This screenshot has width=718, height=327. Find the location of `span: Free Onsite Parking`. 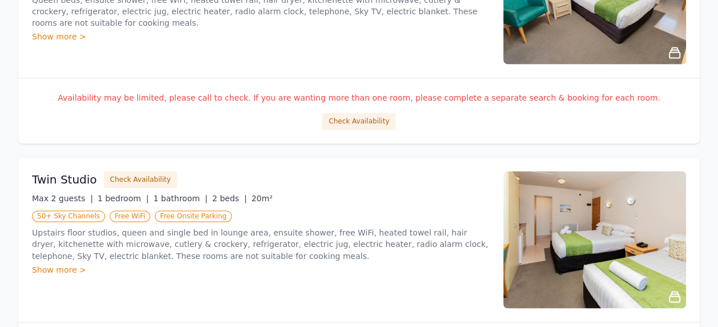

span: Free Onsite Parking is located at coordinates (193, 216).